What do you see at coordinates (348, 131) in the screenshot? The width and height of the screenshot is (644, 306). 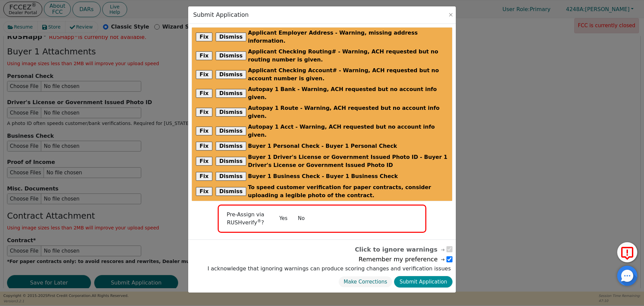 I see `span: Autopay 1 Acct - Warning, ACH requested but no account info given.` at bounding box center [348, 131].